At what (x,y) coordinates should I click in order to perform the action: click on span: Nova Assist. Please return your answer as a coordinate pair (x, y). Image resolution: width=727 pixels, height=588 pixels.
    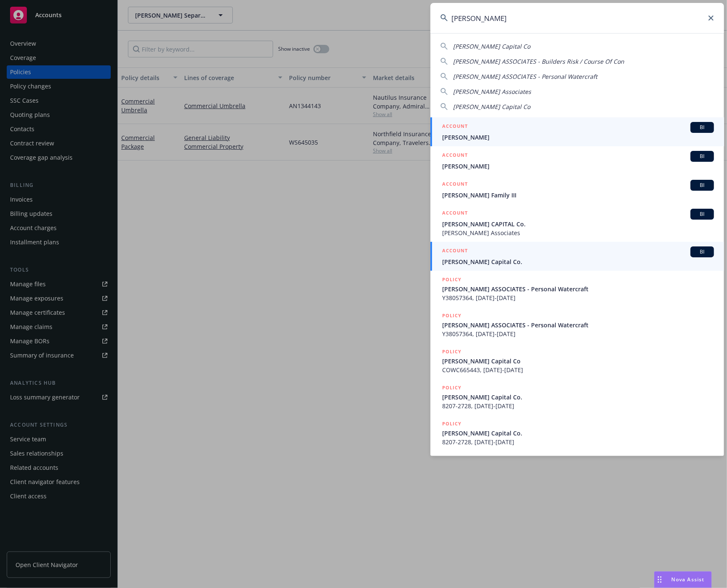
    Looking at the image, I should click on (688, 579).